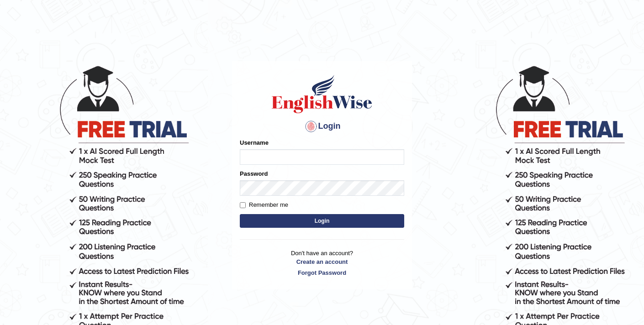 This screenshot has width=644, height=325. Describe the element at coordinates (254, 173) in the screenshot. I see `label: Password` at that location.